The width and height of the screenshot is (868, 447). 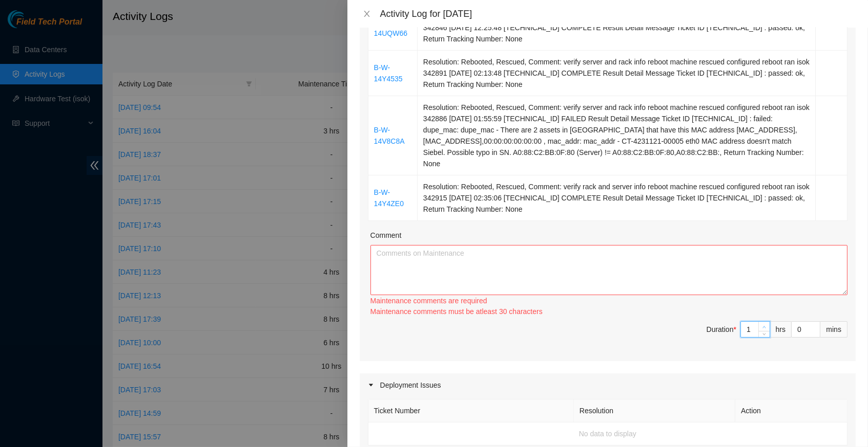 I want to click on span: caret-right, so click(x=371, y=385).